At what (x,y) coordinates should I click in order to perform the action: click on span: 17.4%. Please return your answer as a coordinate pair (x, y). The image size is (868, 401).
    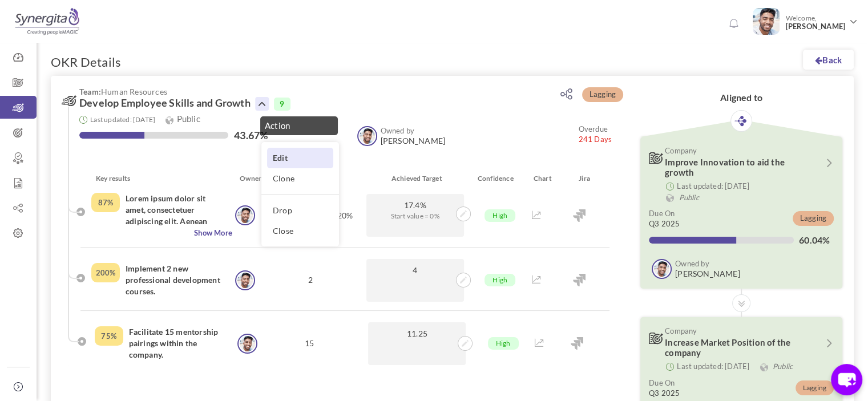
    Looking at the image, I should click on (415, 205).